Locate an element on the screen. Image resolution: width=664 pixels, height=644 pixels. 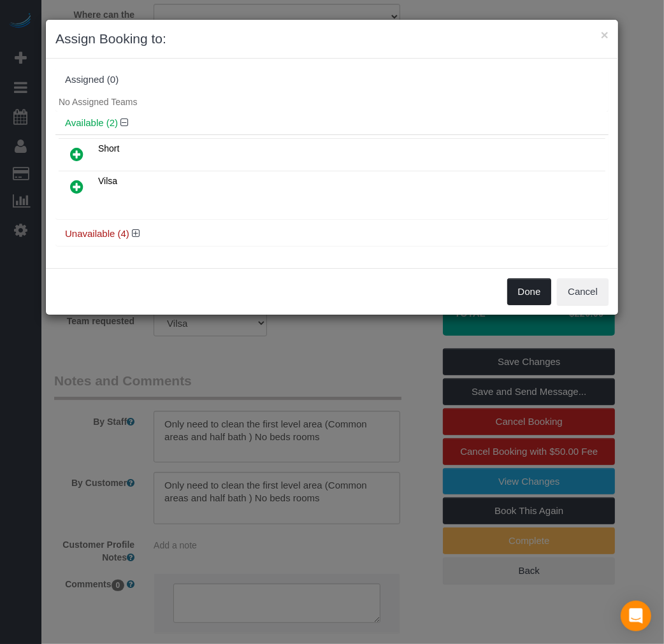
div: Assigned (0) is located at coordinates (332, 79).